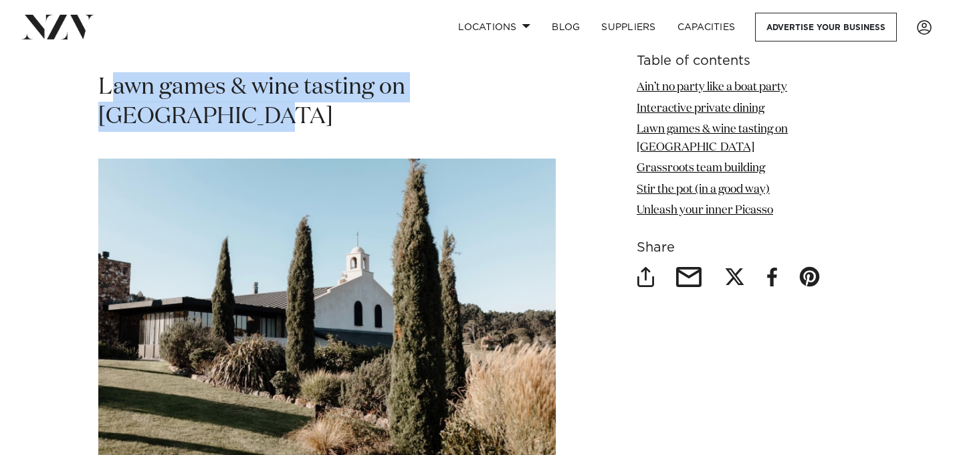 This screenshot has width=953, height=455. I want to click on img: nzv-logo.png, so click(57, 27).